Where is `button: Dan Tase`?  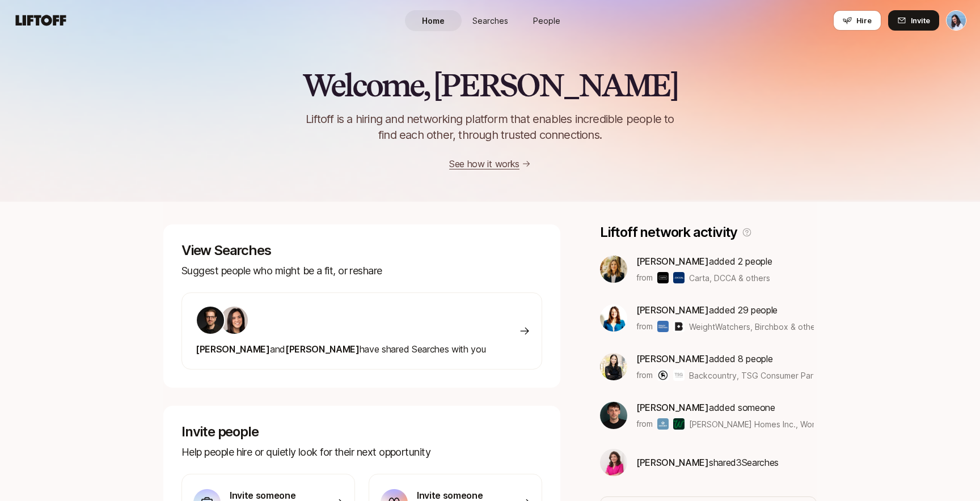 button: Dan Tase is located at coordinates (956, 20).